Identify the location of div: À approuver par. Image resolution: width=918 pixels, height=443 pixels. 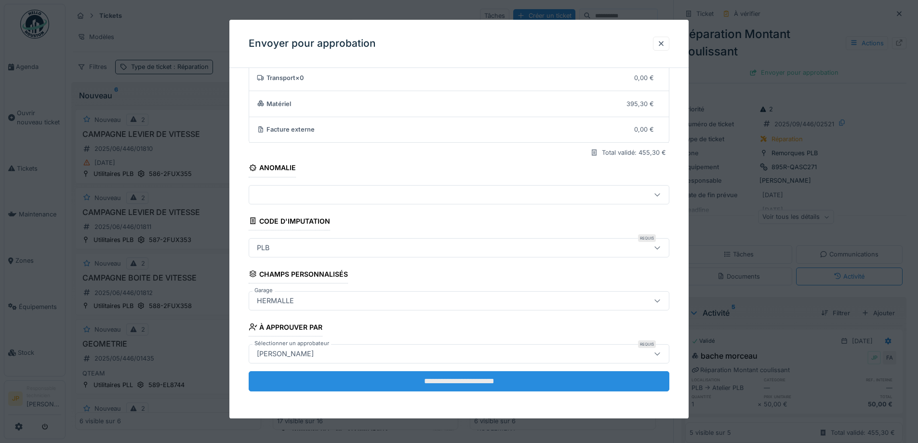
(285, 328).